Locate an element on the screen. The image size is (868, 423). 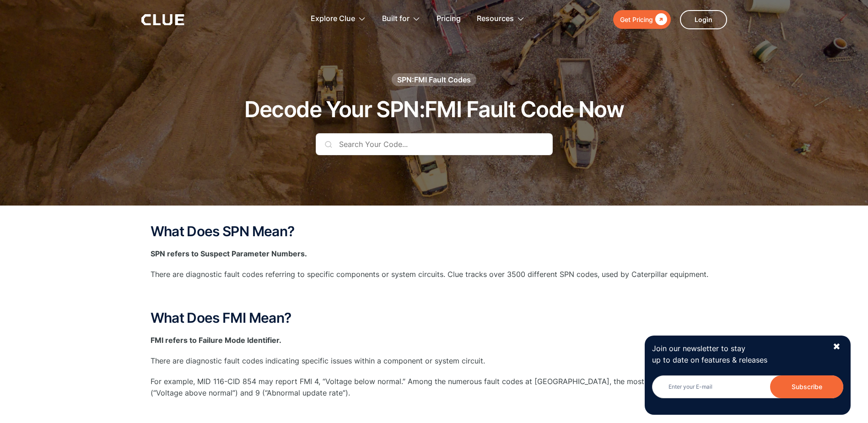
form: Newsletter is located at coordinates (748, 392).